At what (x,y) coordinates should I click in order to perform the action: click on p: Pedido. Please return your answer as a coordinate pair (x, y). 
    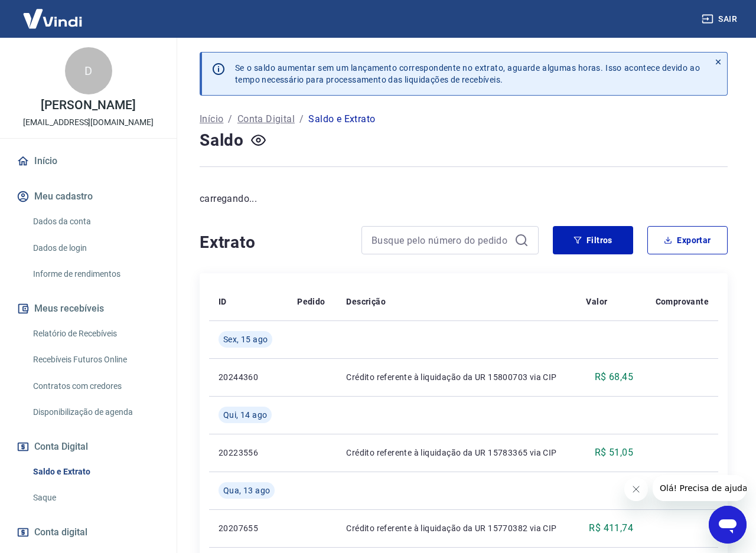
    Looking at the image, I should click on (311, 302).